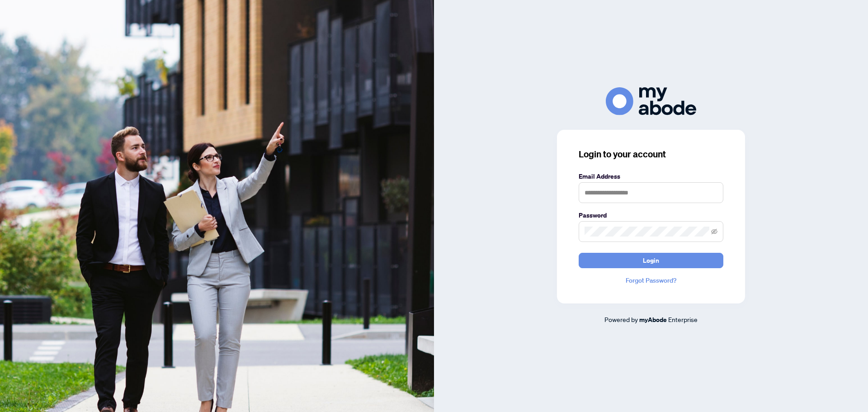 Image resolution: width=868 pixels, height=412 pixels. What do you see at coordinates (621, 319) in the screenshot?
I see `span: Powered by` at bounding box center [621, 319].